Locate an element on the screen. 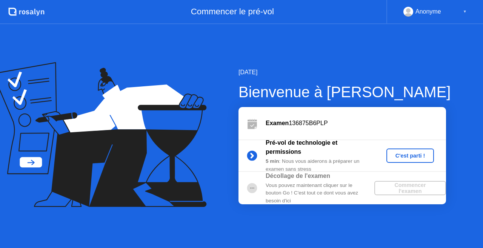 The image size is (483, 248). div: : Nous vous aiderons à préparer un examen sans stress is located at coordinates (320, 165).